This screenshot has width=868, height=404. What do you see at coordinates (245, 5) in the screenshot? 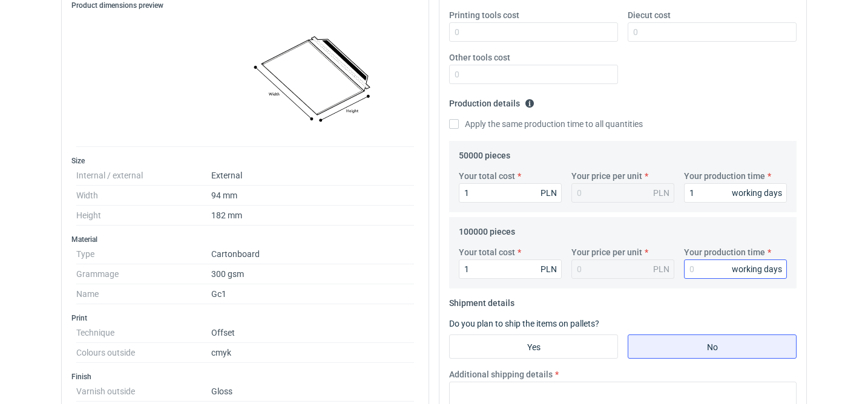
I see `h3: Product dimensions preview` at bounding box center [245, 5].